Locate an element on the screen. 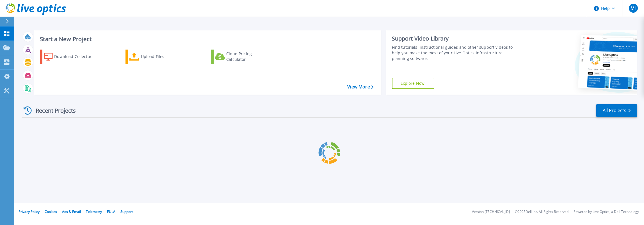  span: MI is located at coordinates (633, 8).